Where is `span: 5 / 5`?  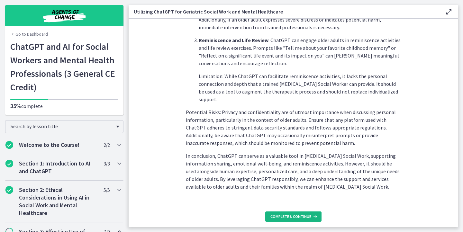 span: 5 / 5 is located at coordinates (106, 190).